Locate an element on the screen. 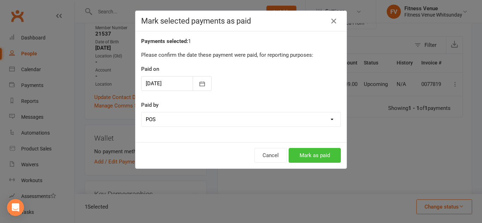 The width and height of the screenshot is (482, 223). div: 1 is located at coordinates (241, 41).